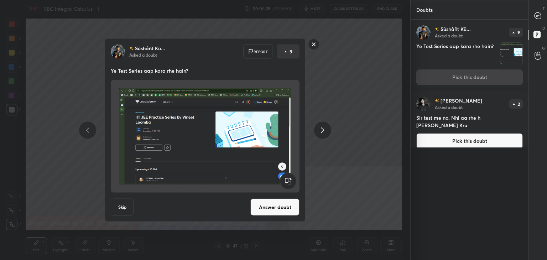 The image size is (547, 260). Describe the element at coordinates (258, 52) in the screenshot. I see `div: Report` at that location.